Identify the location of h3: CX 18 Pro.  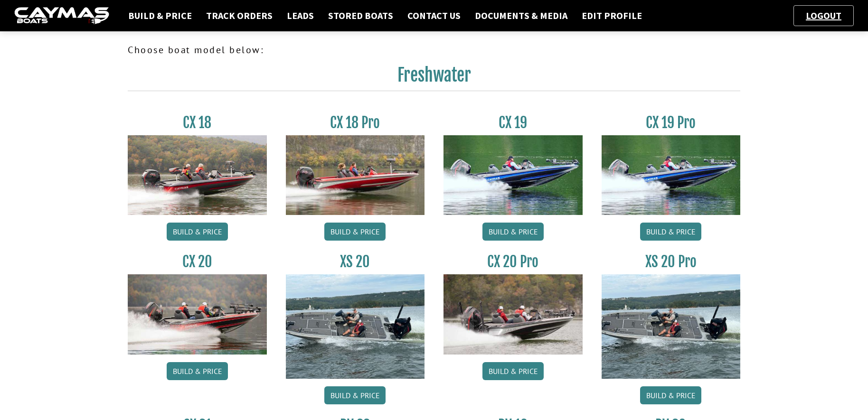
(355, 122).